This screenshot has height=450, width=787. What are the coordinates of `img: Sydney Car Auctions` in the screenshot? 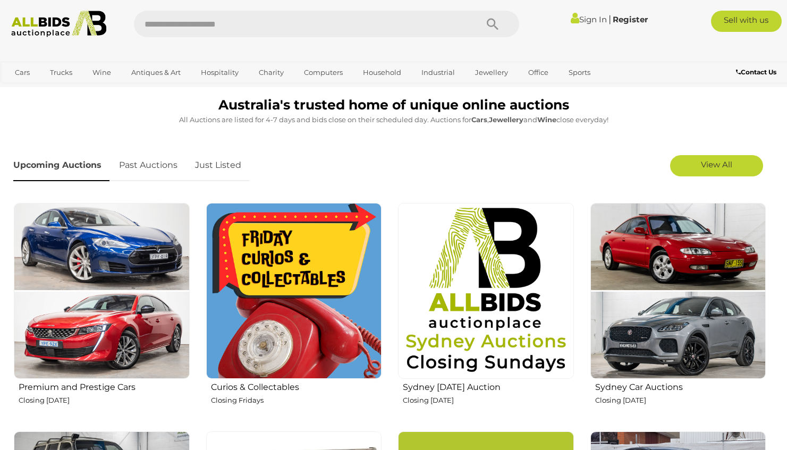 It's located at (678, 291).